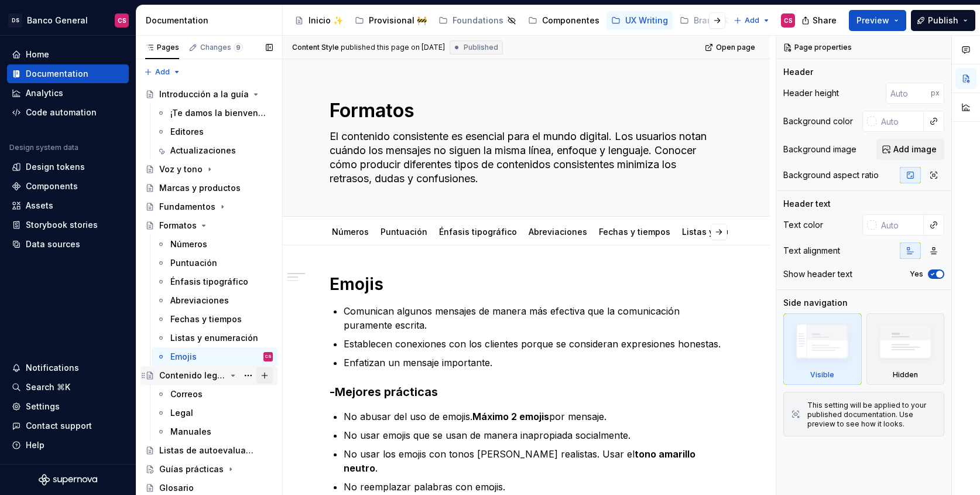  Describe the element at coordinates (816, 303) in the screenshot. I see `div: Side navigation` at that location.